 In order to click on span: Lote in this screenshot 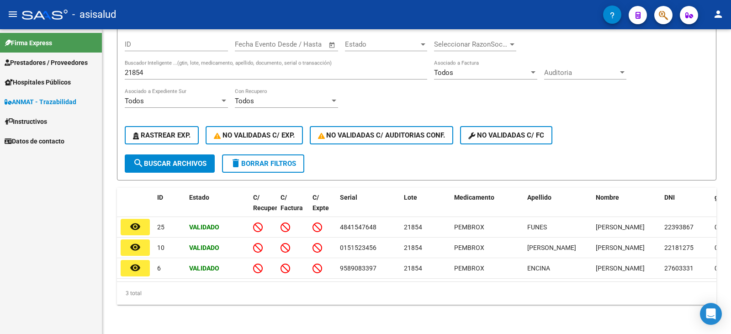, I will do `click(410, 197)`.